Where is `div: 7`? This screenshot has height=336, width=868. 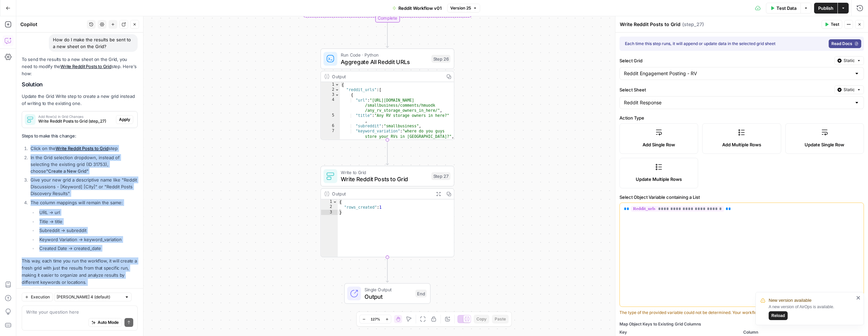
div: 7 is located at coordinates (330, 134).